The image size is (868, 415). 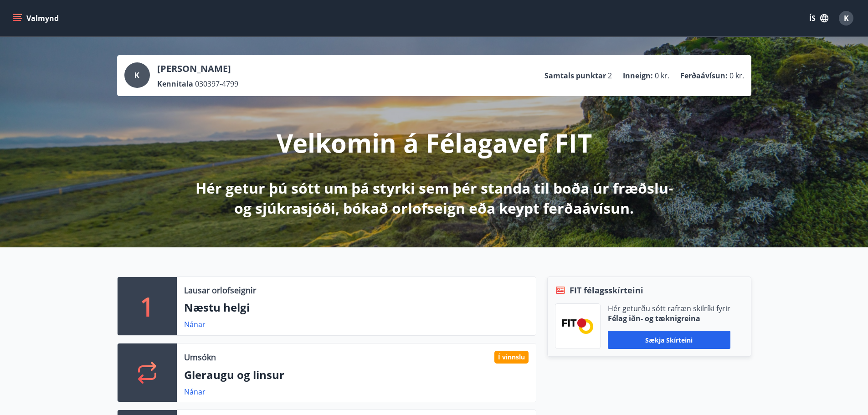 I want to click on p: Félag iðn- og tæknigreina, so click(x=669, y=319).